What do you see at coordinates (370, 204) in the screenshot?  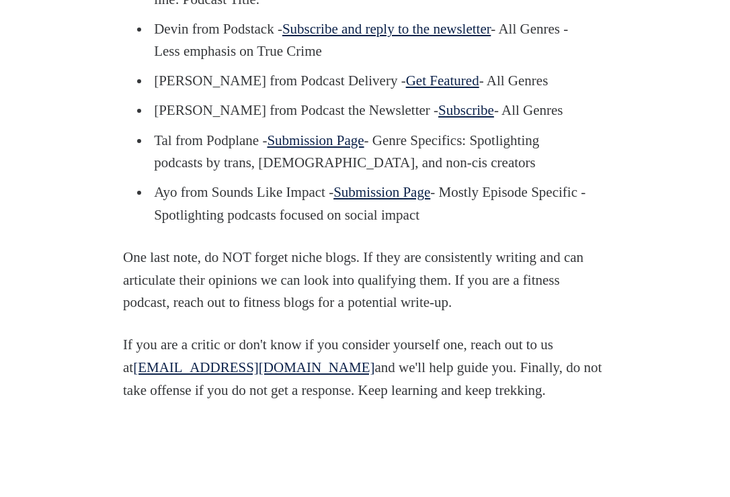 I see `p: Ayo from Sounds Like Impact - - Mostly Episode Specific - Spotlighting podcasts focused on social...` at bounding box center [370, 204].